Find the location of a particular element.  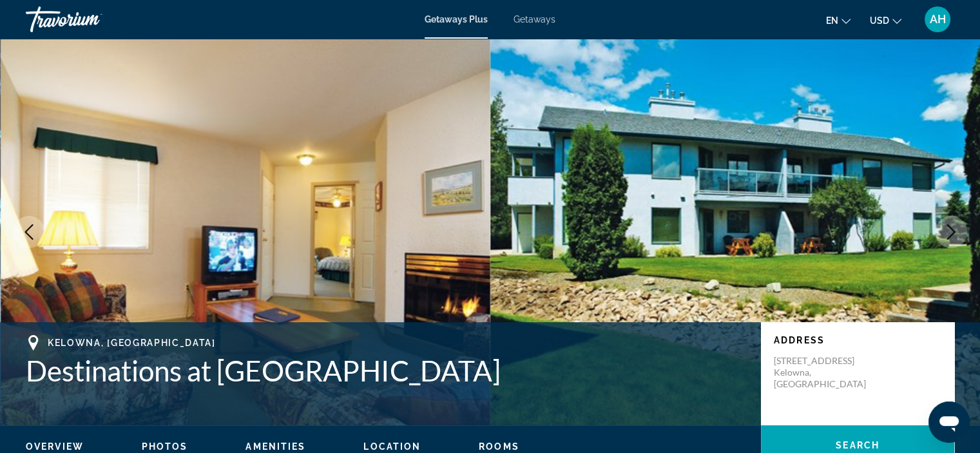

button: Next image is located at coordinates (951, 232).